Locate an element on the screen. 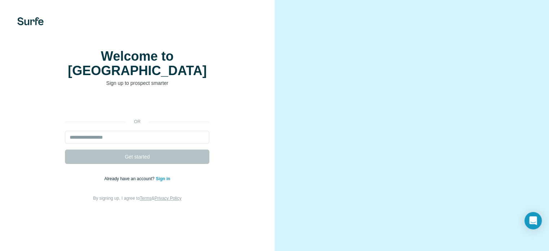 The height and width of the screenshot is (251, 549). img: Surfe's logo is located at coordinates (30, 21).